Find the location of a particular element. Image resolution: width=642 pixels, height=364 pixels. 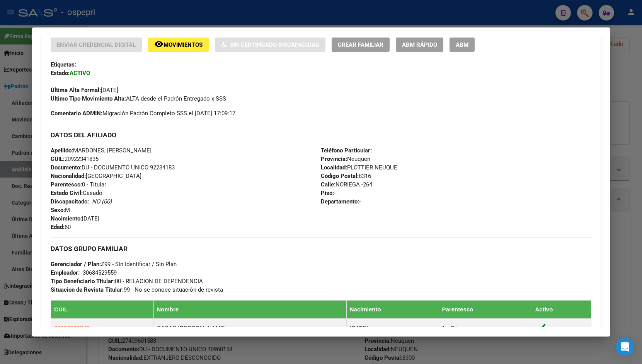

mat-icon: remove_red_eye is located at coordinates (159, 44).